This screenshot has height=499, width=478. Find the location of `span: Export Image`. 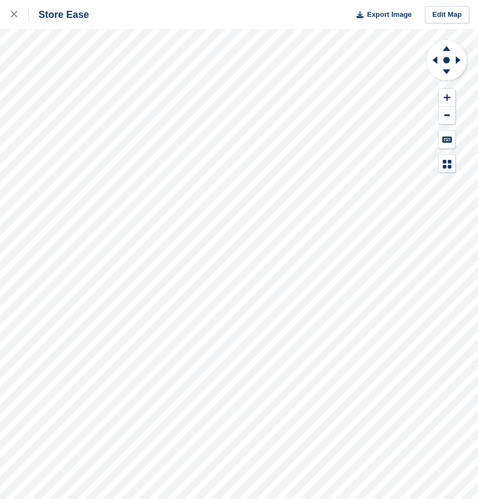

span: Export Image is located at coordinates (389, 15).